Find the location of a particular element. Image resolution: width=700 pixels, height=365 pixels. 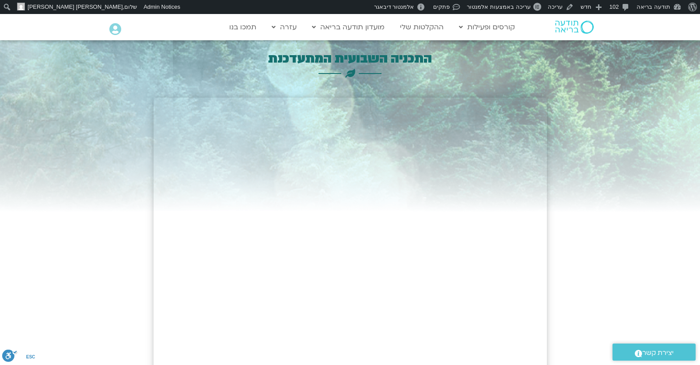

img: תודעה בריאה is located at coordinates (574, 27).